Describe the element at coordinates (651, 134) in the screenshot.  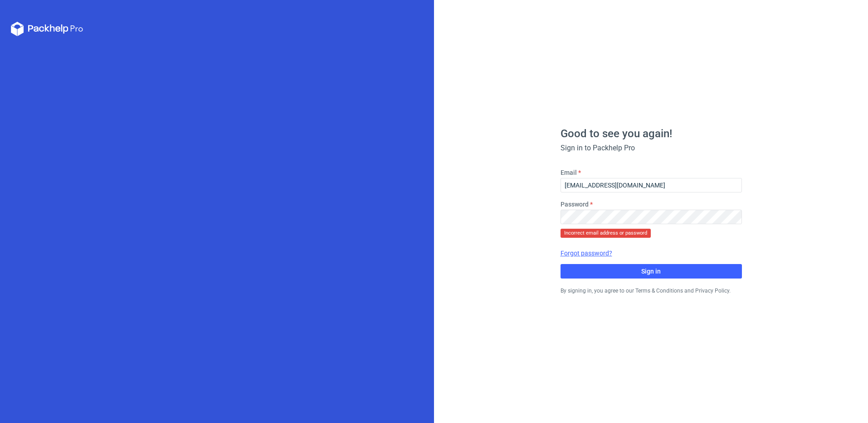
I see `h1: Good to see you again!` at that location.